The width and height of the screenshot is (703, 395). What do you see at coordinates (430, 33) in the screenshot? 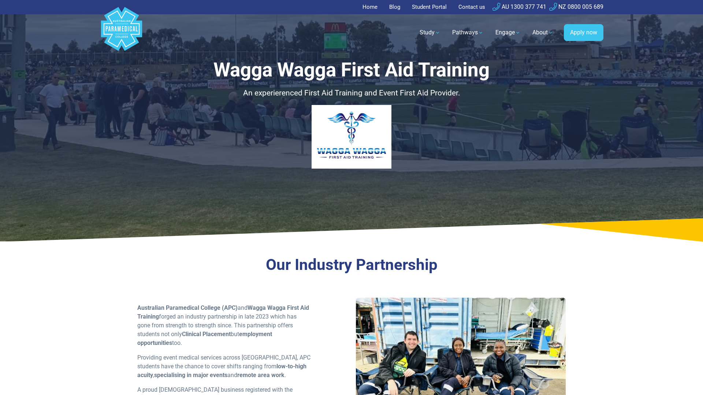
I see `a: Study` at bounding box center [430, 33].